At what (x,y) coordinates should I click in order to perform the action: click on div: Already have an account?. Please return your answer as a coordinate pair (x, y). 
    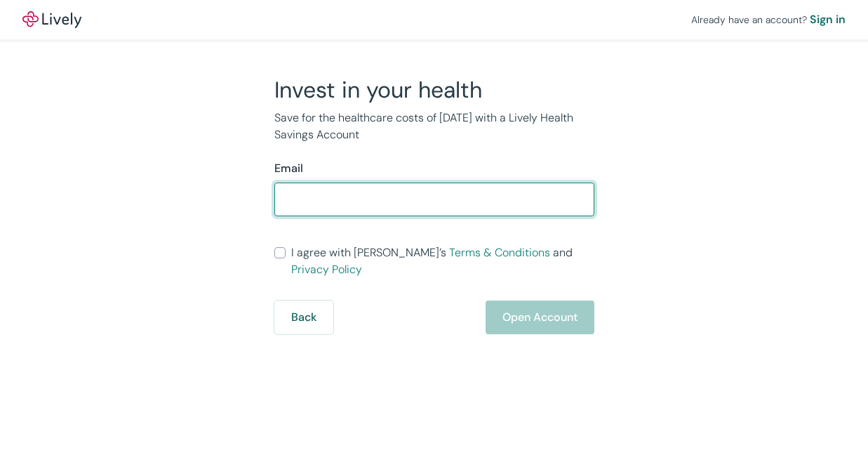
    Looking at the image, I should click on (769, 20).